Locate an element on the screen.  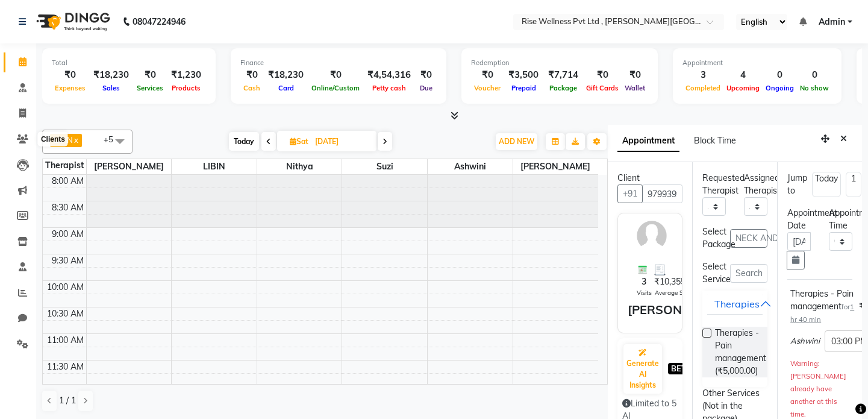
div: Client is located at coordinates (650, 178).